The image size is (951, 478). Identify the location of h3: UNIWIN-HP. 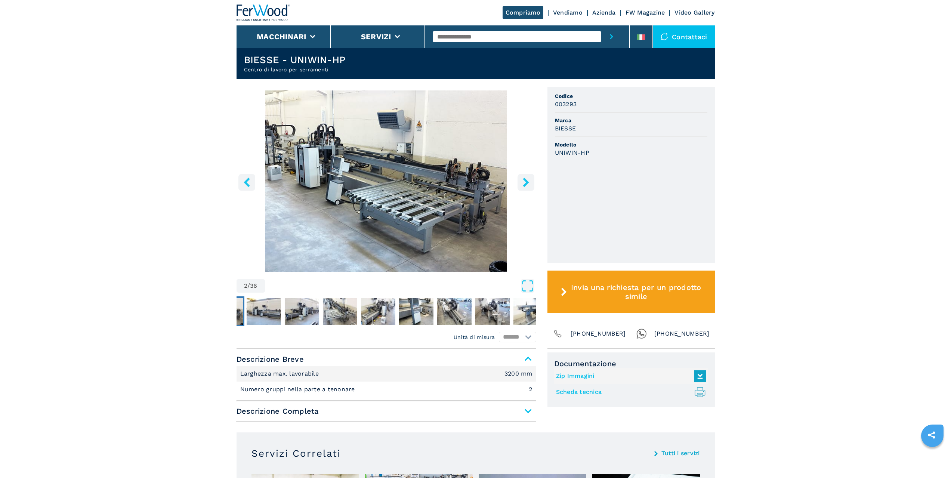
(572, 152).